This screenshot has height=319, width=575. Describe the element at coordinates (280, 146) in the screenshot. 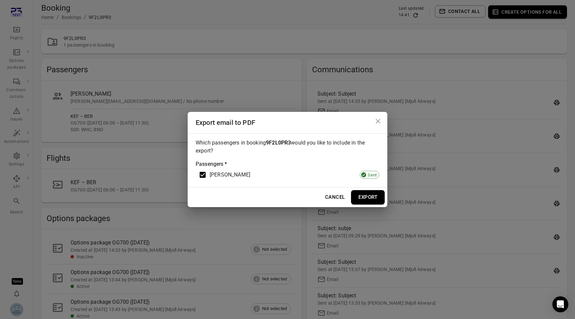

I see `span: Which passengers in booking would you like to include in the export?` at that location.